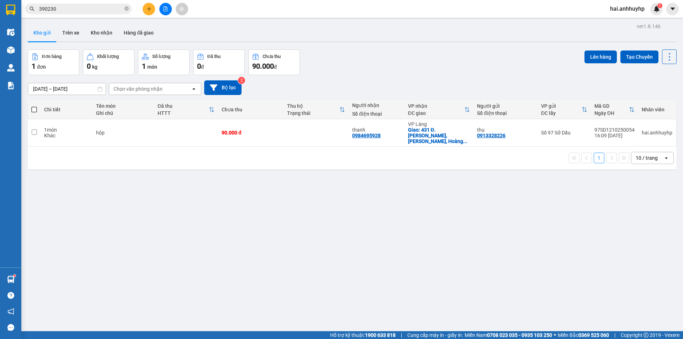 Image resolution: width=683 pixels, height=339 pixels. Describe the element at coordinates (164, 62) in the screenshot. I see `button: Số lượng1món` at that location.